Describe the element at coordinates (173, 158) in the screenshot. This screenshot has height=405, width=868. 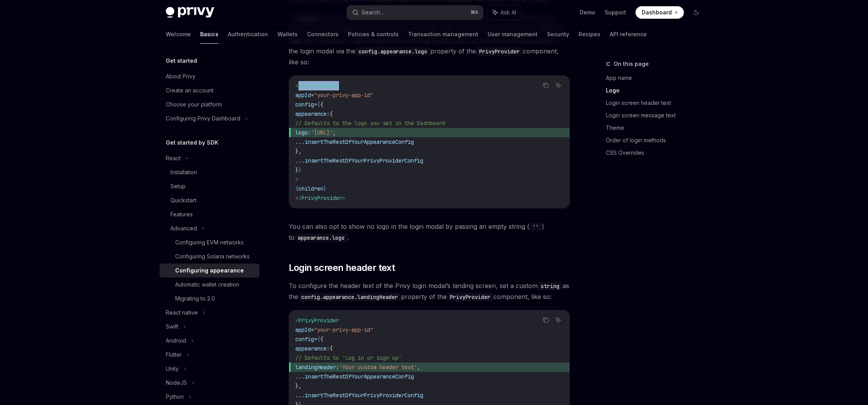
I see `div: React` at that location.